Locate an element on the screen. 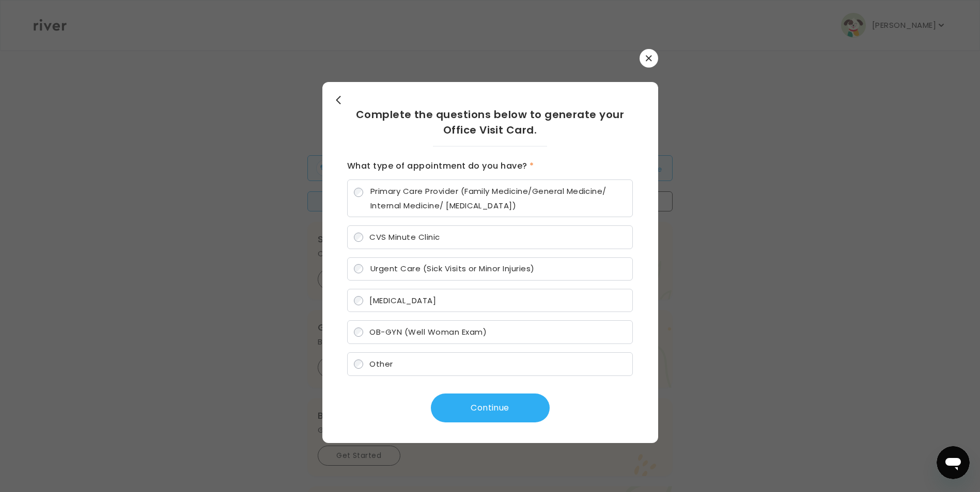 Image resolution: width=980 pixels, height=492 pixels. input: CVS Minute Clinic is located at coordinates (358, 237).